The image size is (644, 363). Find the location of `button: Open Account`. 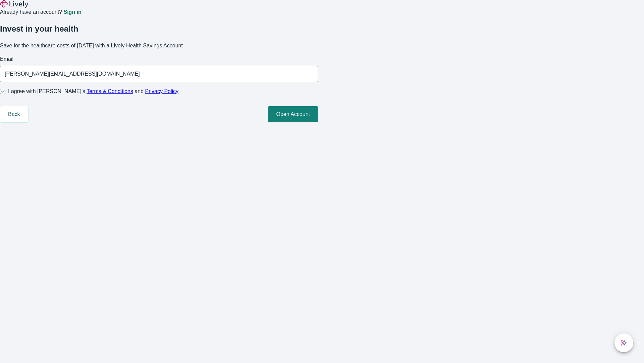

button: Open Account is located at coordinates (293, 114).